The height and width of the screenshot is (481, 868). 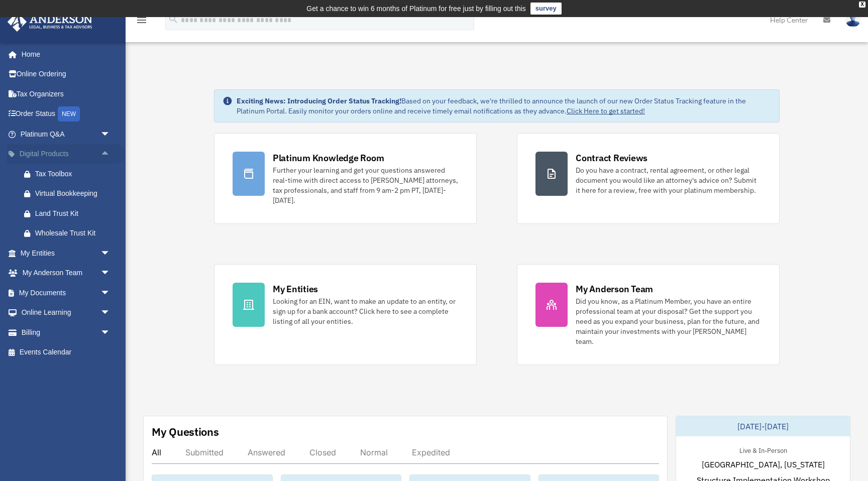 I want to click on a: survey, so click(x=546, y=8).